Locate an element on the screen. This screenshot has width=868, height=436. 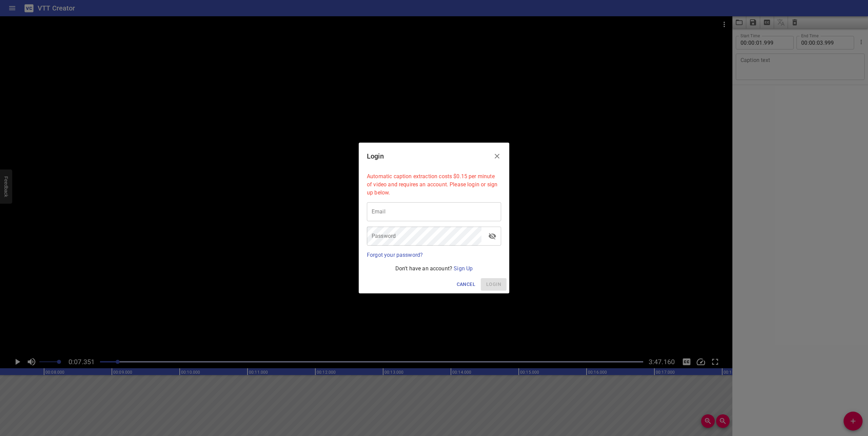
span: Please enter your email and password above. is located at coordinates (494, 284).